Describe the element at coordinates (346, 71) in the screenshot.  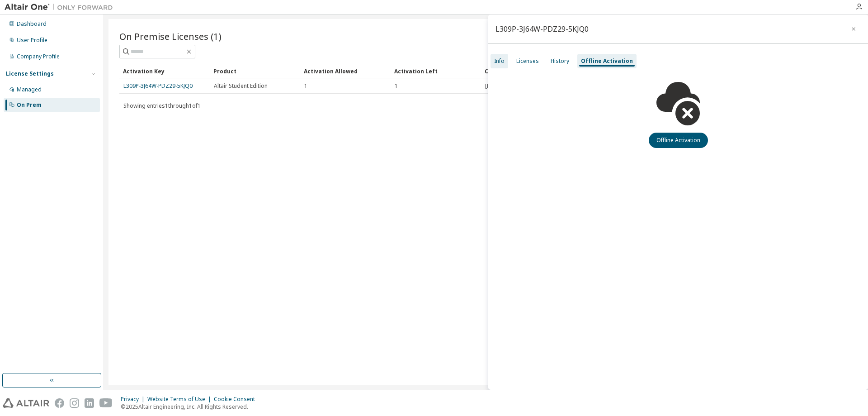
I see `div: Activation Allowed` at that location.